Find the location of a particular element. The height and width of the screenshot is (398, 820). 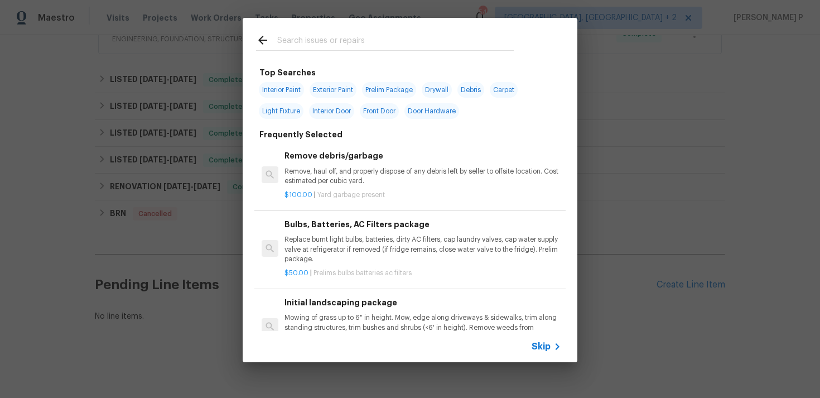

span: Yard garbage present is located at coordinates (351, 195).